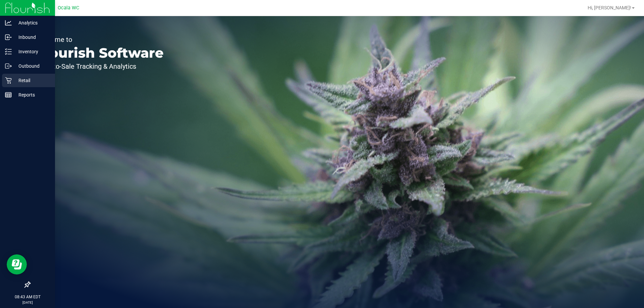 This screenshot has height=308, width=644. What do you see at coordinates (8, 23) in the screenshot?
I see `inline-svg: Analytics` at bounding box center [8, 23].